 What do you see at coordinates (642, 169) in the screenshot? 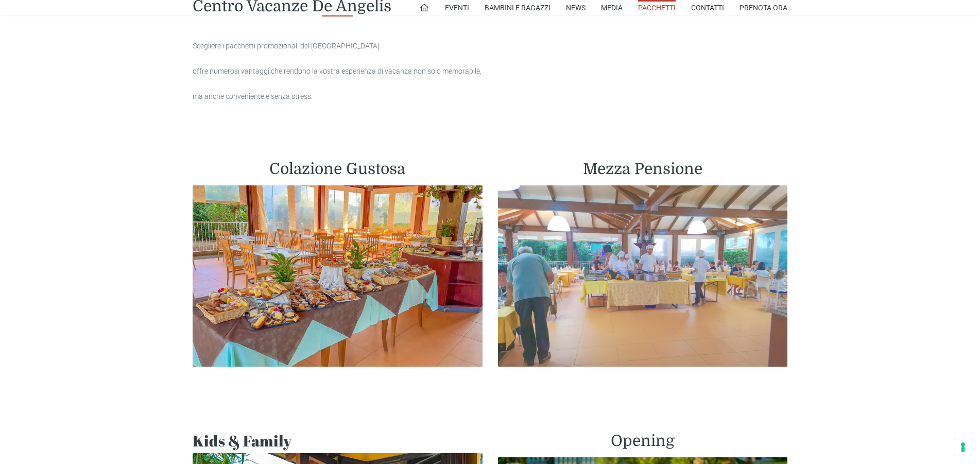
I see `h2: Mezza Pensione` at bounding box center [642, 169].